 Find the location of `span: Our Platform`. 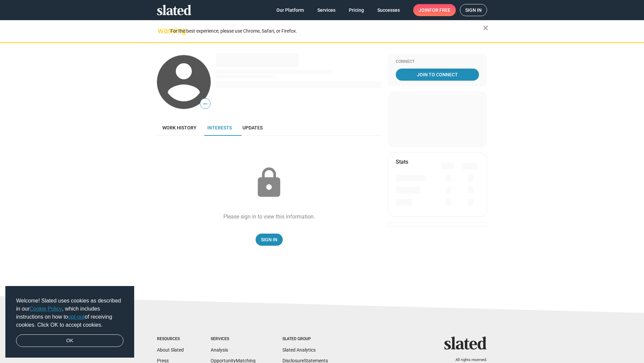

span: Our Platform is located at coordinates (290, 10).